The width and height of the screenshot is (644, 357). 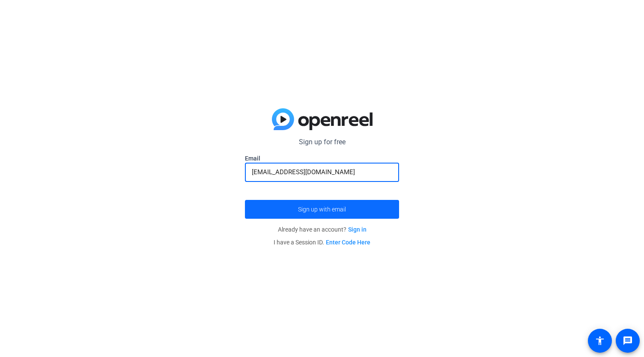 I want to click on mat-icon: accessibility, so click(x=600, y=340).